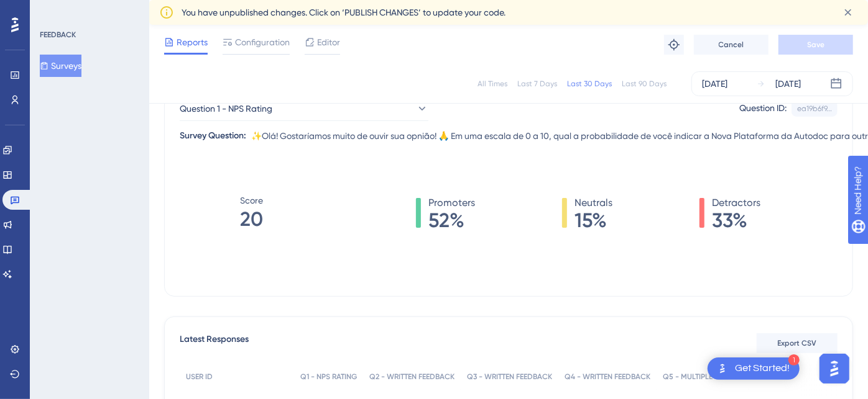 This screenshot has width=868, height=399. What do you see at coordinates (328, 42) in the screenshot?
I see `span: Editor` at bounding box center [328, 42].